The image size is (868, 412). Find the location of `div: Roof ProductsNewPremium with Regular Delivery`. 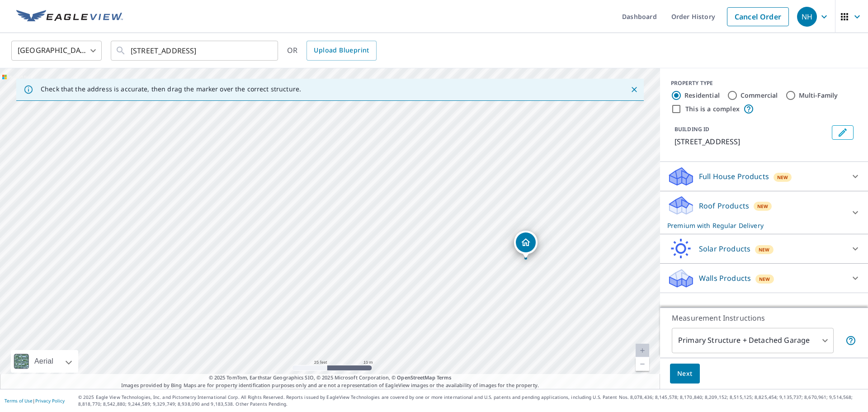

div: Roof ProductsNewPremium with Regular Delivery is located at coordinates (764, 212).